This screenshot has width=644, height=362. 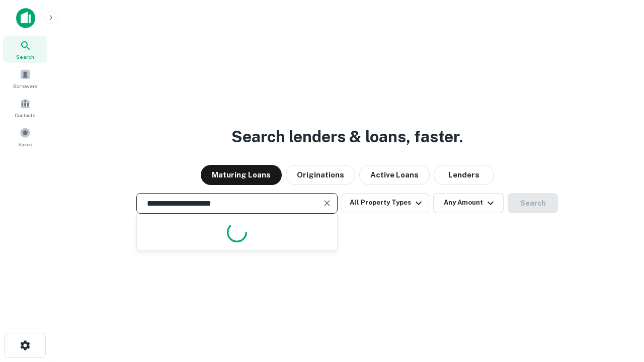 What do you see at coordinates (464, 175) in the screenshot?
I see `button: Lenders` at bounding box center [464, 175].